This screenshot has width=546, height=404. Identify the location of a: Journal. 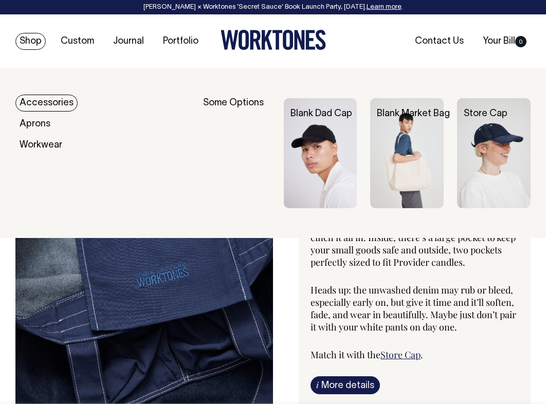
(129, 41).